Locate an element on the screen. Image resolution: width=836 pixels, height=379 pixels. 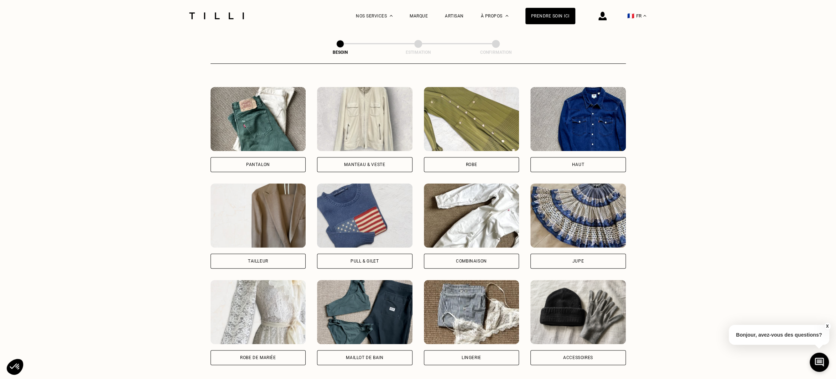
img: Tilli retouche votre Pull & gilet is located at coordinates (365, 216).